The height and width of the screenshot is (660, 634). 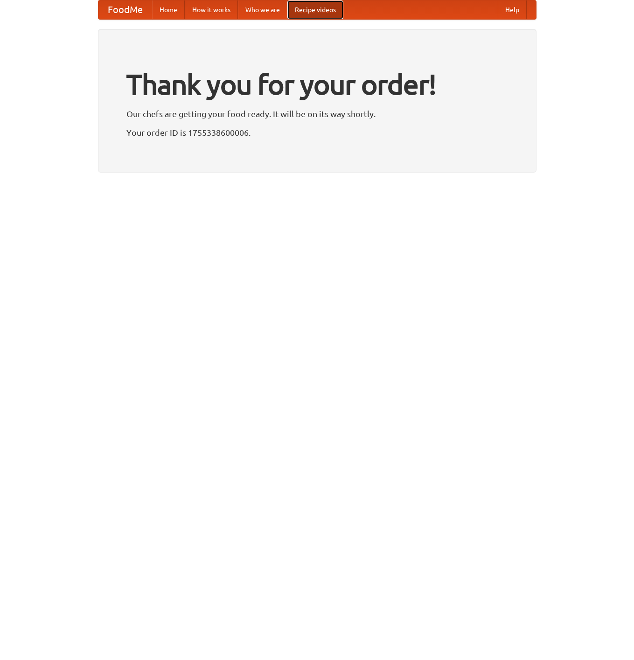 What do you see at coordinates (317, 84) in the screenshot?
I see `h1: Thank you for your order!` at bounding box center [317, 84].